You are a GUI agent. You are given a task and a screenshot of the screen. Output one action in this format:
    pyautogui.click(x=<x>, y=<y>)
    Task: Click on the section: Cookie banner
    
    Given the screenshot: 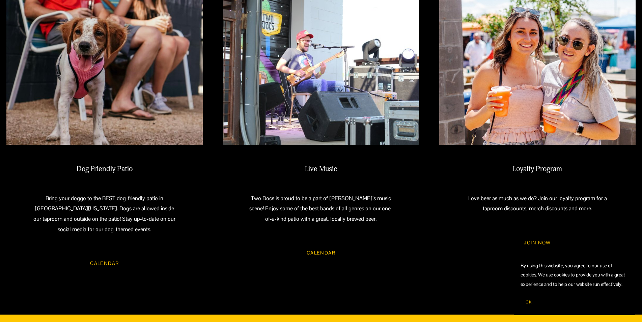 What is the action you would take?
    pyautogui.click(x=574, y=285)
    